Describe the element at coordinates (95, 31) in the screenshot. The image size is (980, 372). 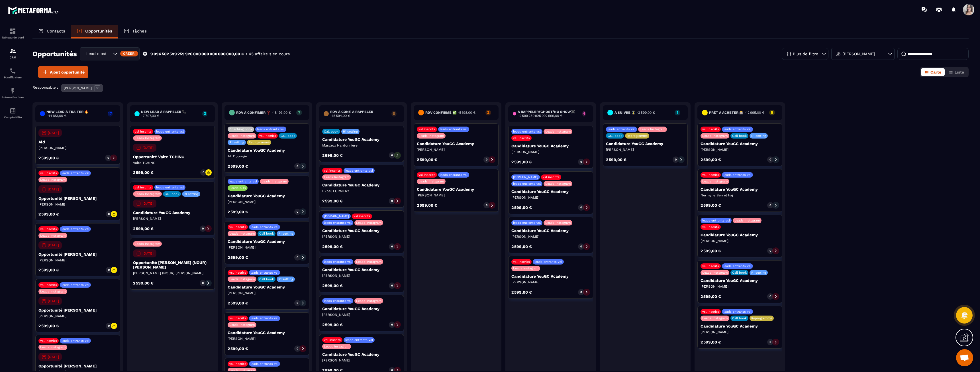
I see `a: Opportunités` at that location.